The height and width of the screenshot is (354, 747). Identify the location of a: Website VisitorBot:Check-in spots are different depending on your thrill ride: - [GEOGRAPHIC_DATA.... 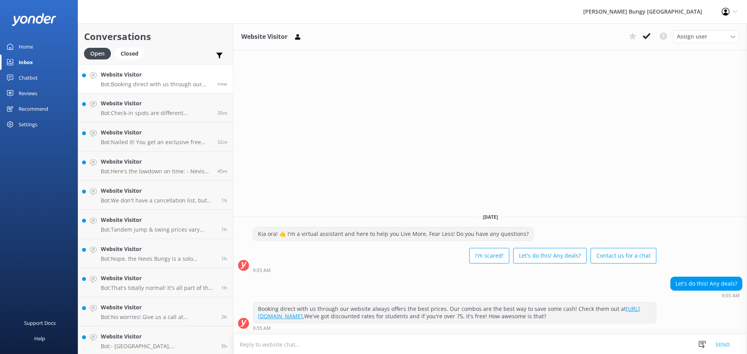
(156, 108).